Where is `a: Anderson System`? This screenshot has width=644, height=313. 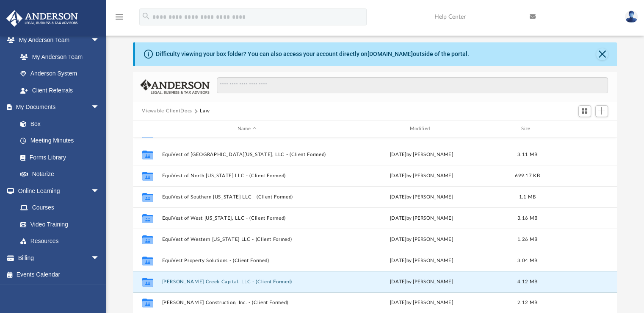 a: Anderson System is located at coordinates (60, 74).